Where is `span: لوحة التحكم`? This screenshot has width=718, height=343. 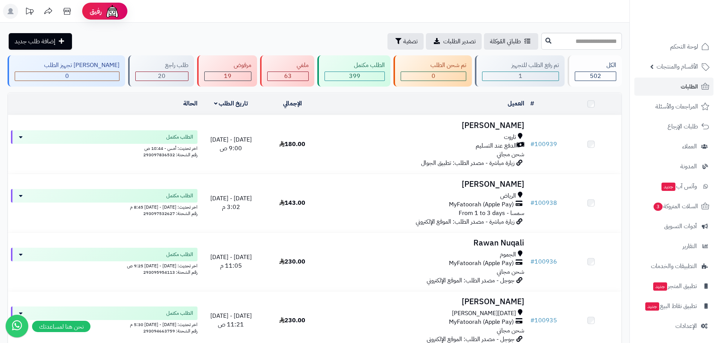
span: لوحة التحكم is located at coordinates (684, 47).